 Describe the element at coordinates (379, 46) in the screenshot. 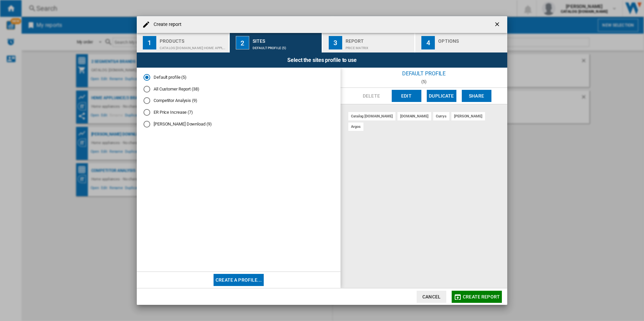

I see `div: Price Matrix` at that location.